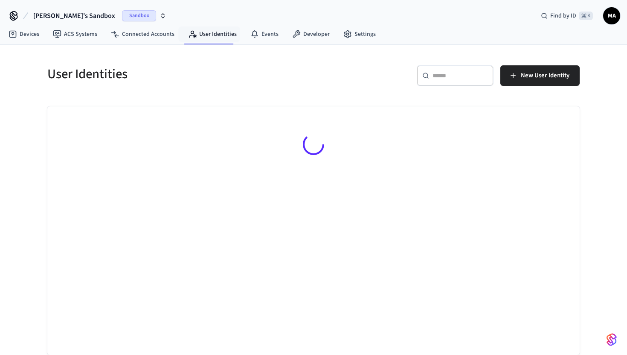 Image resolution: width=627 pixels, height=355 pixels. What do you see at coordinates (139, 16) in the screenshot?
I see `span: Sandbox` at bounding box center [139, 16].